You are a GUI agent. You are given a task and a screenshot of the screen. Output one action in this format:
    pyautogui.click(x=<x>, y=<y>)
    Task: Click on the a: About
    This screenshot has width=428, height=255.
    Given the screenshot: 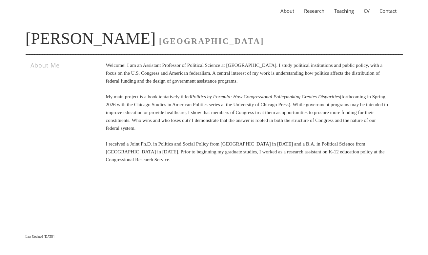 What is the action you would take?
    pyautogui.click(x=287, y=11)
    